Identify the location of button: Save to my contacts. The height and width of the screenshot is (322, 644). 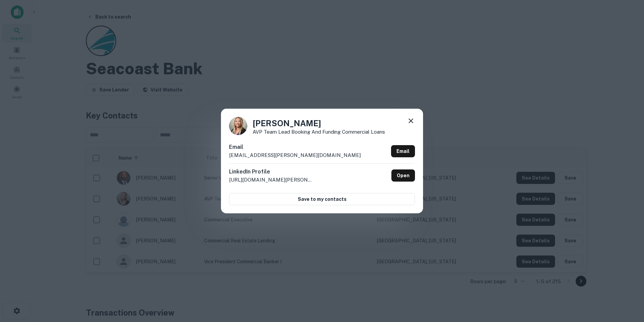
(322, 199).